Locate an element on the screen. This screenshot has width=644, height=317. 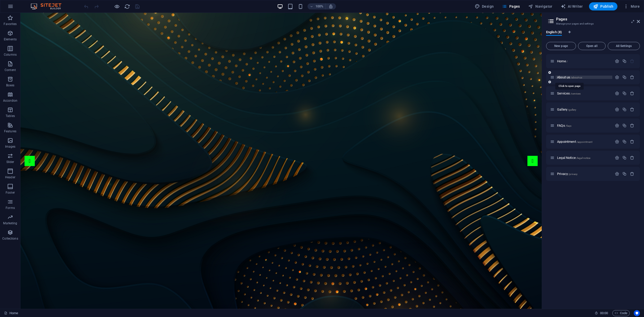
span: /services is located at coordinates (575, 93).